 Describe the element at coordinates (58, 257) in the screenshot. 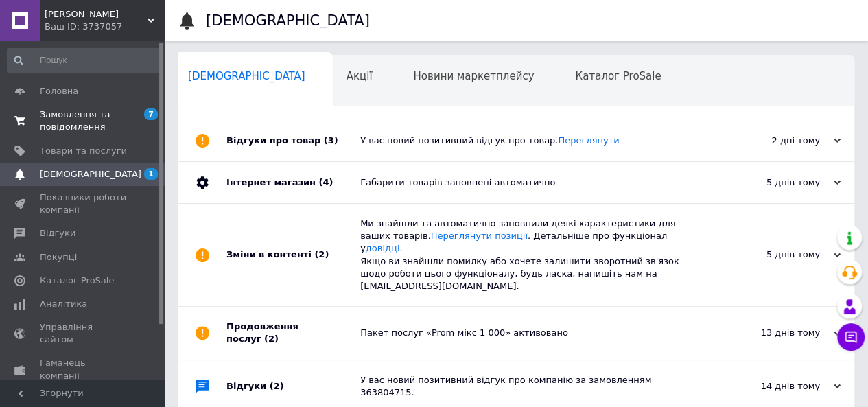

I see `span: Покупці` at that location.